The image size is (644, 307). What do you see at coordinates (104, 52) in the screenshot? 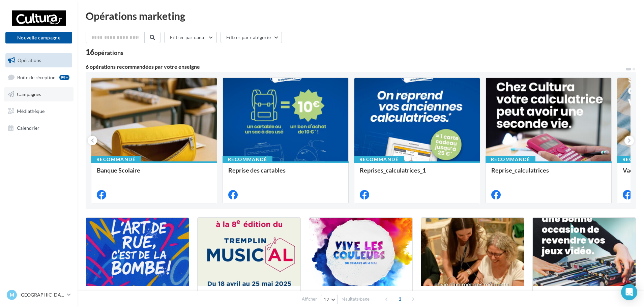
I see `div: 16` at bounding box center [104, 52].